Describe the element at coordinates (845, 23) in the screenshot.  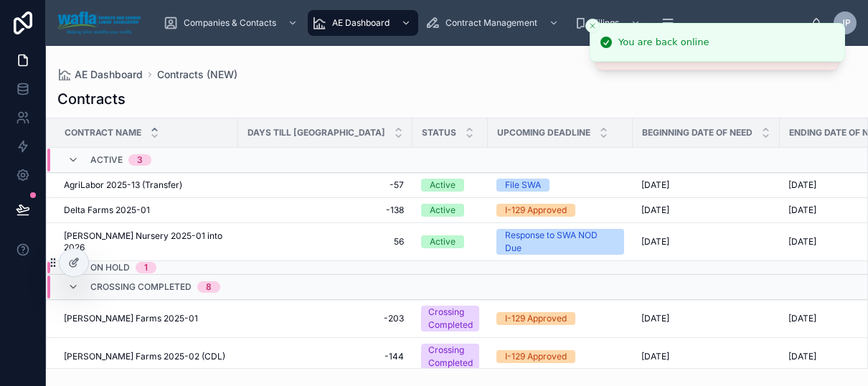
I see `span: JP` at that location.